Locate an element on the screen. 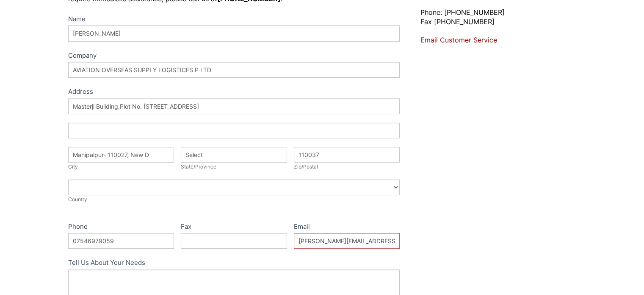 The image size is (644, 295). div: City is located at coordinates (121, 167).